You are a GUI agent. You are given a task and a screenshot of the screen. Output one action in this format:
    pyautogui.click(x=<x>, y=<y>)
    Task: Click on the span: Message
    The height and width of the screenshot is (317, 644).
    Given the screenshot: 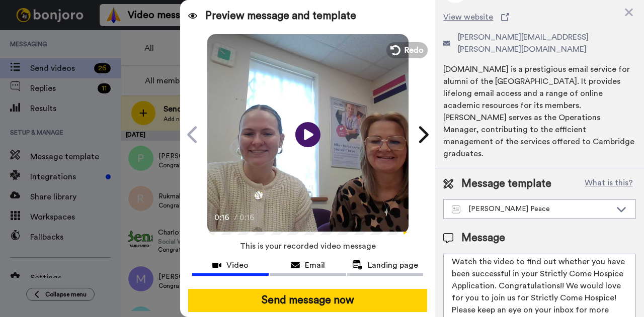 What is the action you would take?
    pyautogui.click(x=483, y=238)
    